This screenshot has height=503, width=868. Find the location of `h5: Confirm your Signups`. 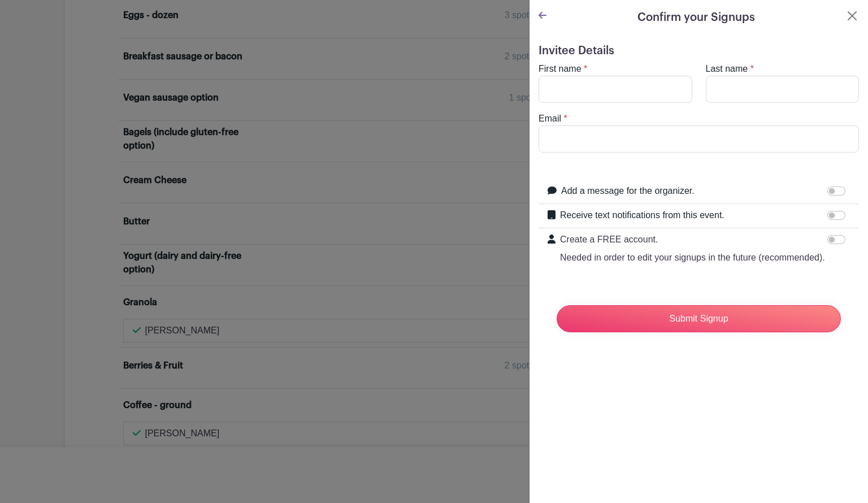

h5: Confirm your Signups is located at coordinates (696, 18).